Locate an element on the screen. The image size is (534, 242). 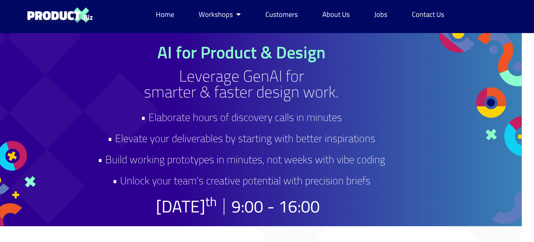
a: About Us is located at coordinates (336, 14).